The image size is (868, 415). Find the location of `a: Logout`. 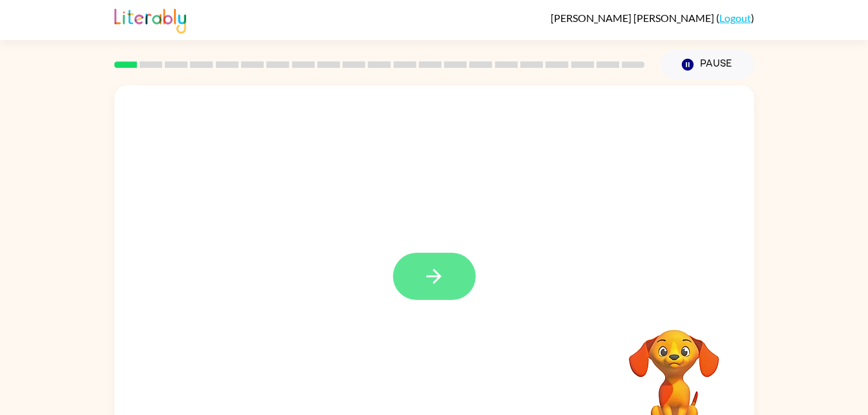

a: Logout is located at coordinates (735, 17).